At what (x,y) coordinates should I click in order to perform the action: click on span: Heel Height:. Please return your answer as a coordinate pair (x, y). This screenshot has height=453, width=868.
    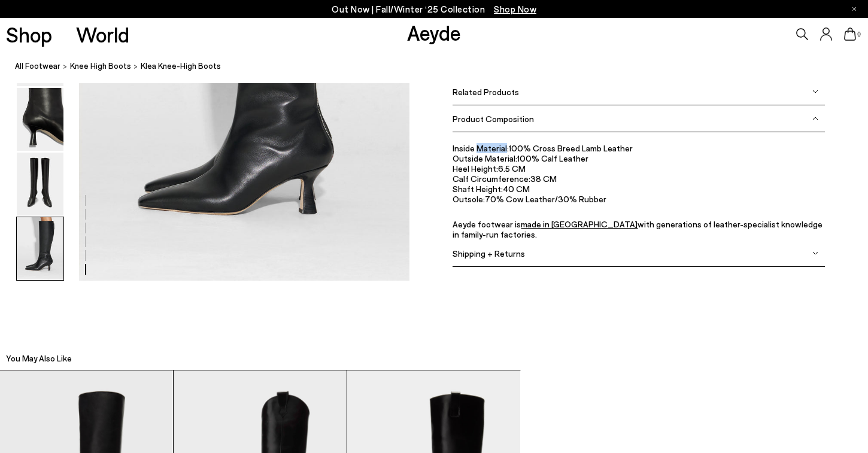
    Looking at the image, I should click on (475, 168).